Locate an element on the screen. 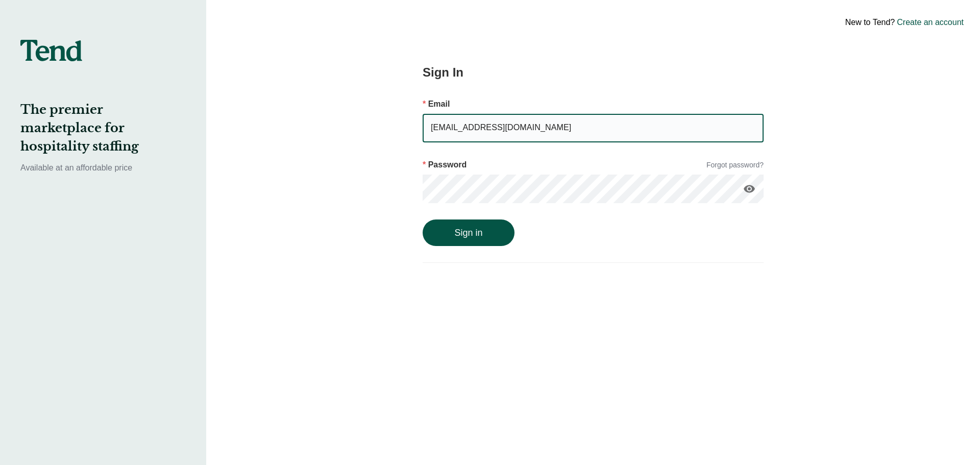 Image resolution: width=980 pixels, height=465 pixels. a: Forgot password? is located at coordinates (735, 165).